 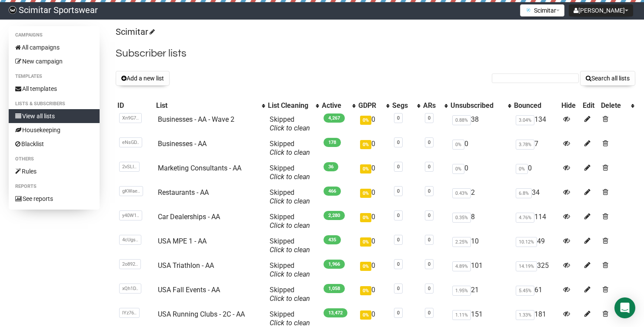 What do you see at coordinates (332, 142) in the screenshot?
I see `span: 178` at bounding box center [332, 142].